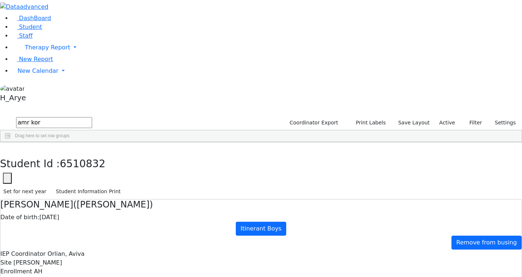 The height and width of the screenshot is (277, 522). What do you see at coordinates (30, 27) in the screenshot?
I see `span: Student` at bounding box center [30, 27].